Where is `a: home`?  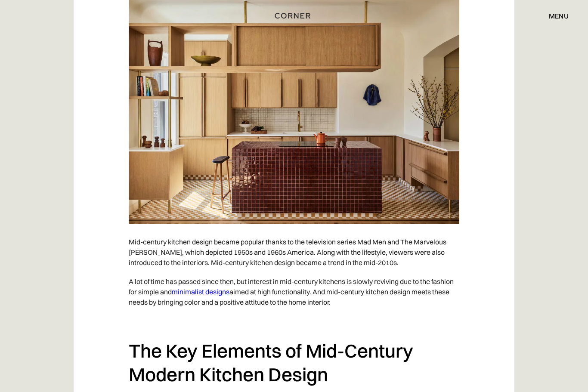
a: home is located at coordinates (294, 16).